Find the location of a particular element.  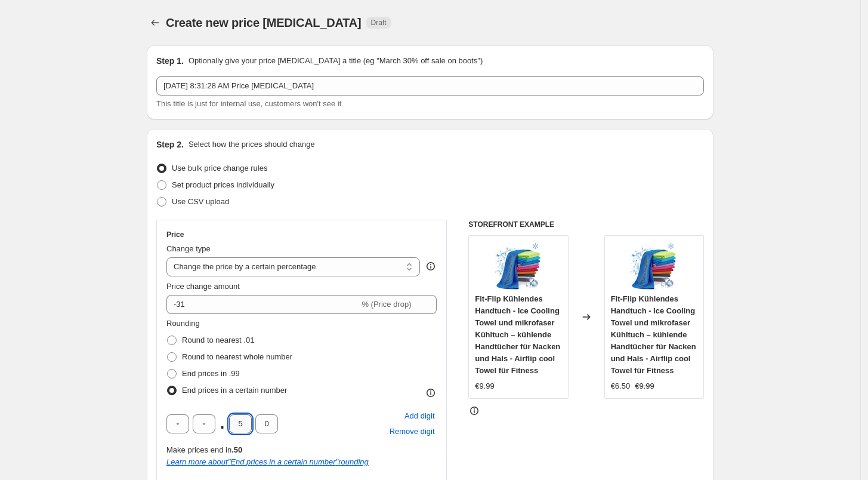

span: End prices in .99 is located at coordinates (210, 374).